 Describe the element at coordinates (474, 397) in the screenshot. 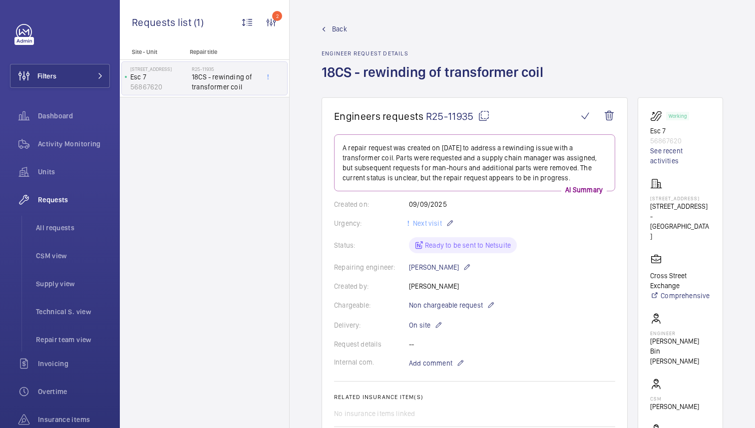

I see `h2: Related insurance item(s)` at that location.